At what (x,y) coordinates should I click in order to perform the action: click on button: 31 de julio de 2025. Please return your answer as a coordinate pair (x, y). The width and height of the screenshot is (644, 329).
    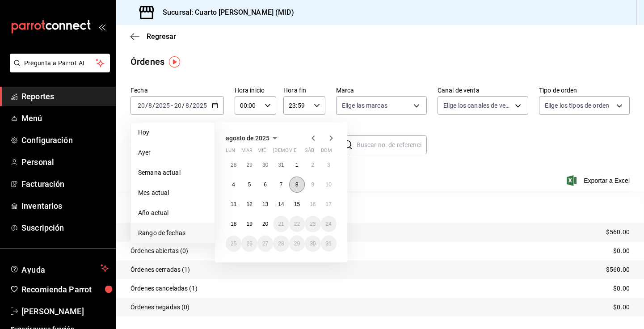
    Looking at the image, I should click on (281, 165).